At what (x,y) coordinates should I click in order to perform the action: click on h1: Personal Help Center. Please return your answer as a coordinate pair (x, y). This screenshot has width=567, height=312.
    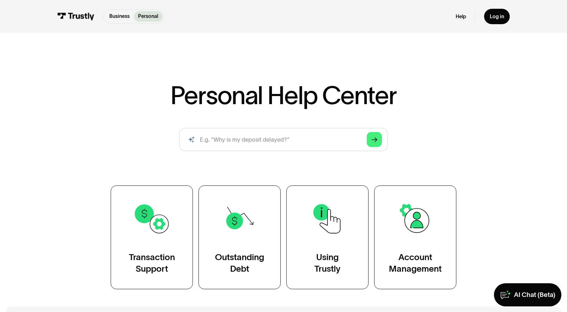
    Looking at the image, I should click on (283, 95).